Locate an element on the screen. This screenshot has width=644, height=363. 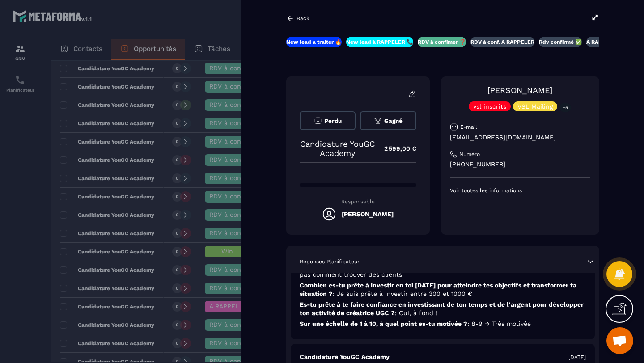
p: Sur une échelle de 1 à 10, à quel point es-tu motivée ? is located at coordinates (443, 323).